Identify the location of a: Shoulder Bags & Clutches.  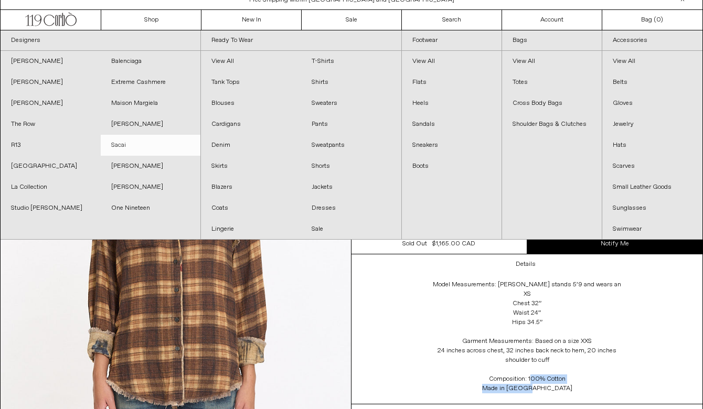
(552, 124).